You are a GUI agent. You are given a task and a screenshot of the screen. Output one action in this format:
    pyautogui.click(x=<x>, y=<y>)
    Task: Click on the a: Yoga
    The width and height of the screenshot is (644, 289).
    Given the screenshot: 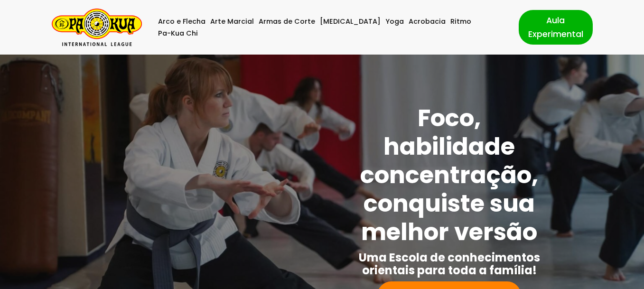 What is the action you would take?
    pyautogui.click(x=394, y=21)
    